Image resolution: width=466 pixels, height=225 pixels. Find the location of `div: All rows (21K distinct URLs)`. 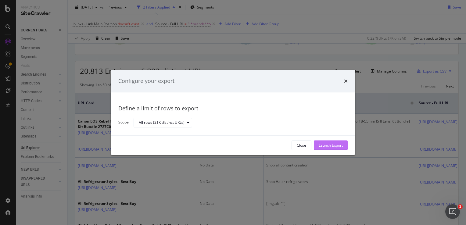

div: All rows (21K distinct URLs) is located at coordinates (162, 123).